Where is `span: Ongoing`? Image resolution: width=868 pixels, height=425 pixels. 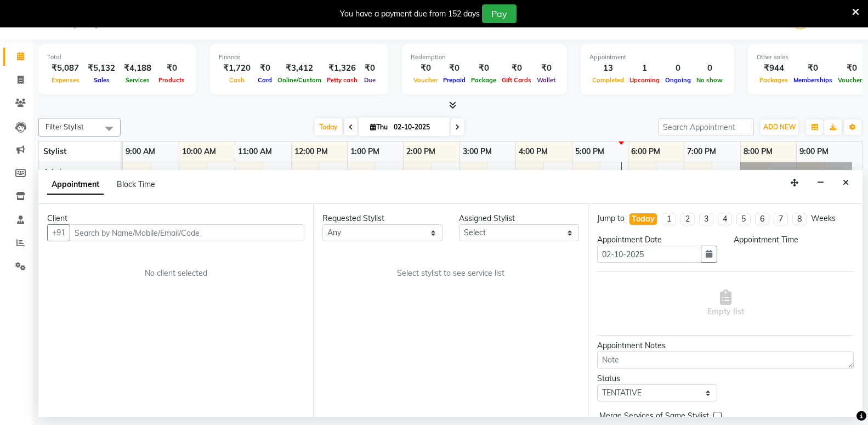
span: Ongoing is located at coordinates (677, 80).